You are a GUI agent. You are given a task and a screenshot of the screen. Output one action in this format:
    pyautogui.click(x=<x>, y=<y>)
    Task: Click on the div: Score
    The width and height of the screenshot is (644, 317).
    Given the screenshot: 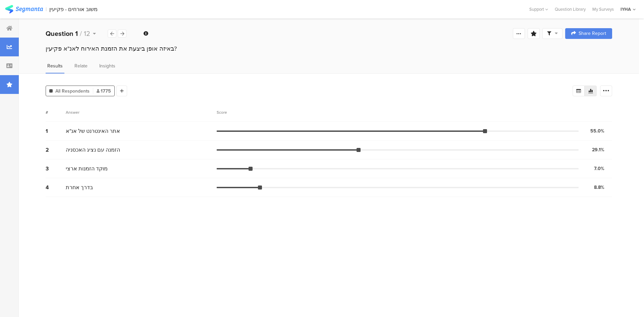 What is the action you would take?
    pyautogui.click(x=224, y=112)
    